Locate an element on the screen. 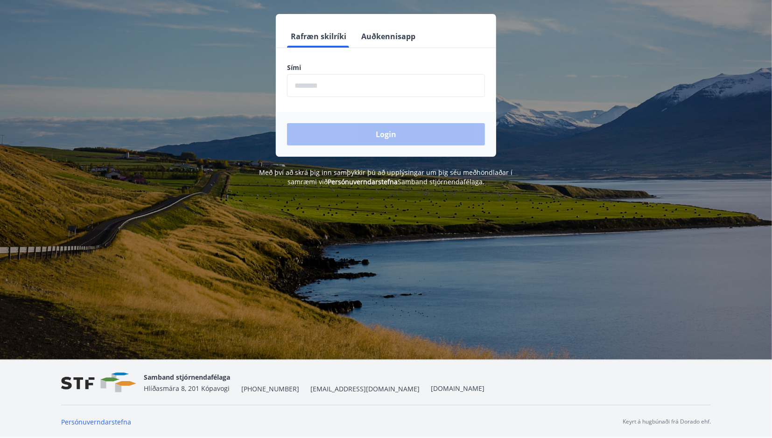  span: Hlíðasmára 8, 201 Kópavogi is located at coordinates (187, 388).